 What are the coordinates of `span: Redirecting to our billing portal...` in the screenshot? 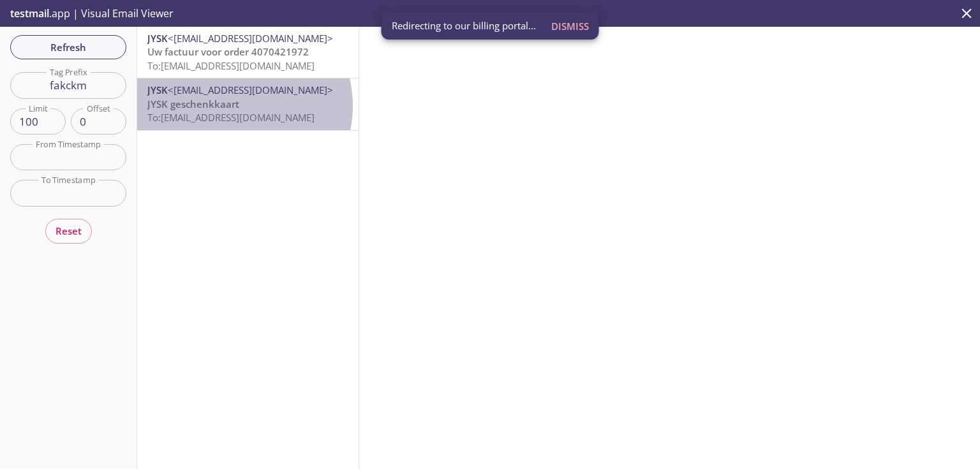 It's located at (464, 25).